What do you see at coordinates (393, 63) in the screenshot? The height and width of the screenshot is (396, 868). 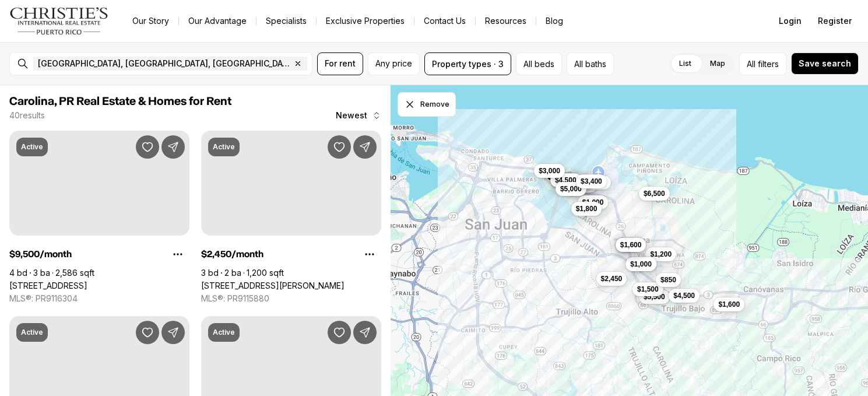 I see `button: Any price` at bounding box center [393, 63].